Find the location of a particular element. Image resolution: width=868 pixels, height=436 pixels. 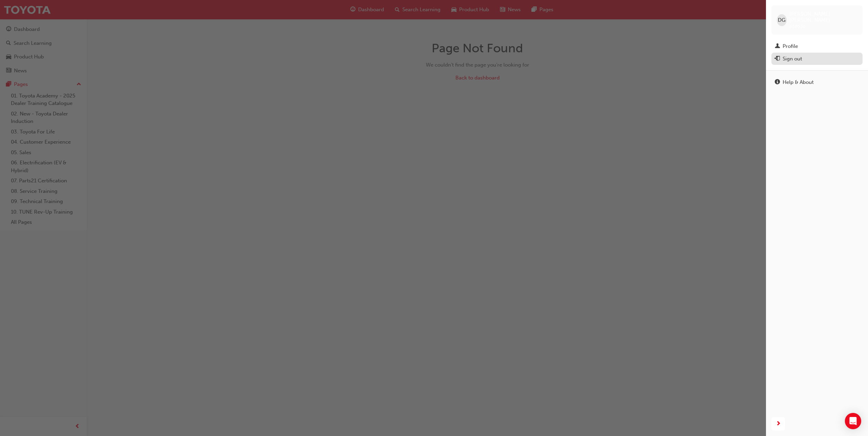

span: man-icon is located at coordinates (777, 47).